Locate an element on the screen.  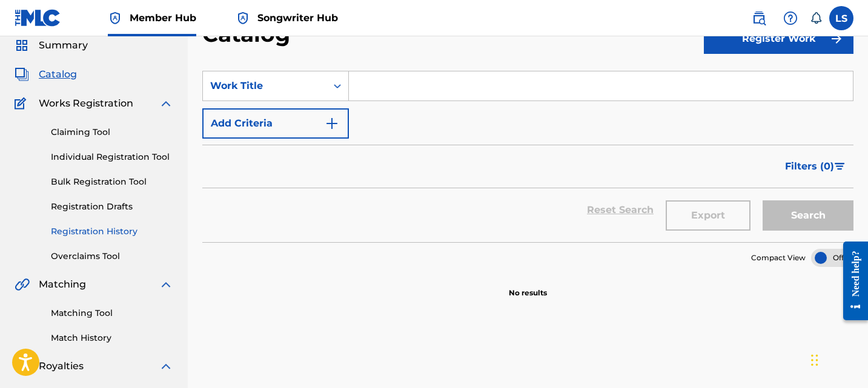
a: Bulk Registration Tool is located at coordinates (112, 182).